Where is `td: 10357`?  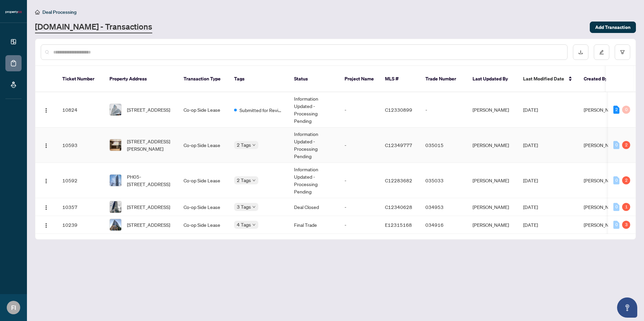 td: 10357 is located at coordinates (81, 207).